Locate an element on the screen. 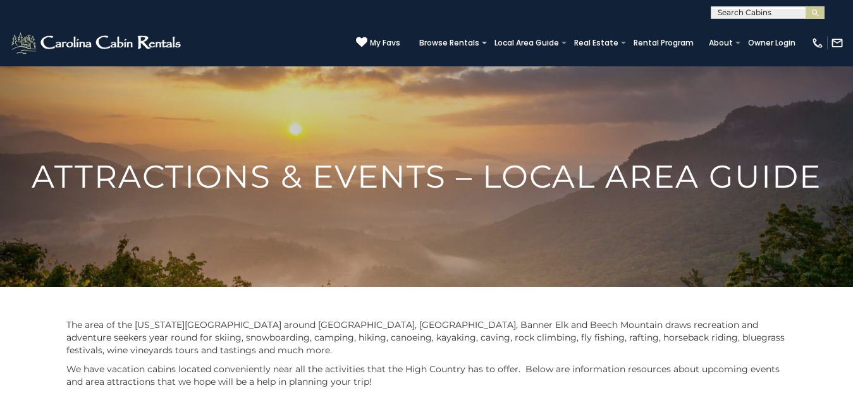  a: Rental Program is located at coordinates (664, 43).